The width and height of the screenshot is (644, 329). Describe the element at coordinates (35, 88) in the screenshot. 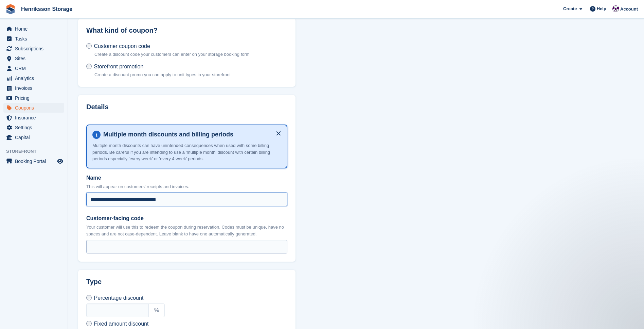

I see `span: Invoices` at that location.